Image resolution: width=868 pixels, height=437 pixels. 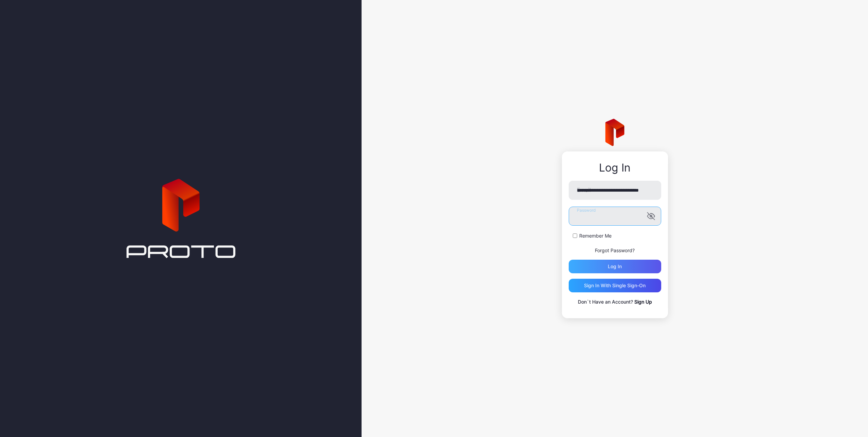 What do you see at coordinates (643, 301) in the screenshot?
I see `a: Sign Up` at bounding box center [643, 301].